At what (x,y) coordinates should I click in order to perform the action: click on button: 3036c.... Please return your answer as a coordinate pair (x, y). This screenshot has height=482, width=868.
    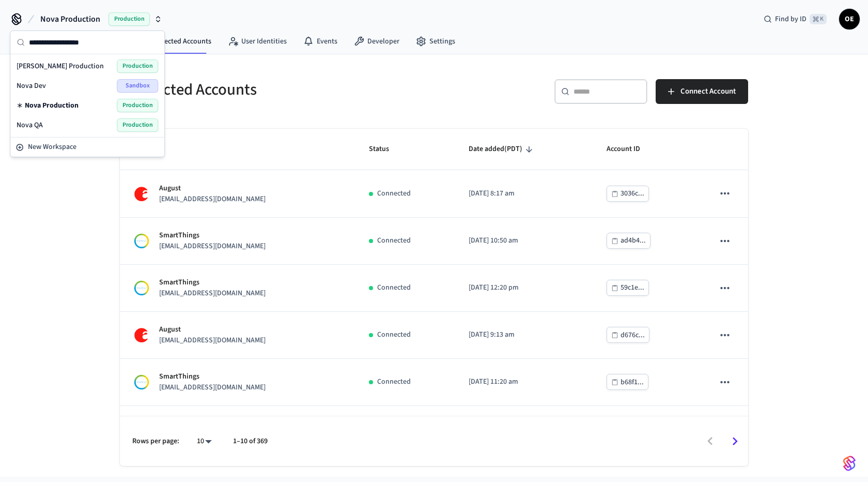
    Looking at the image, I should click on (628, 193).